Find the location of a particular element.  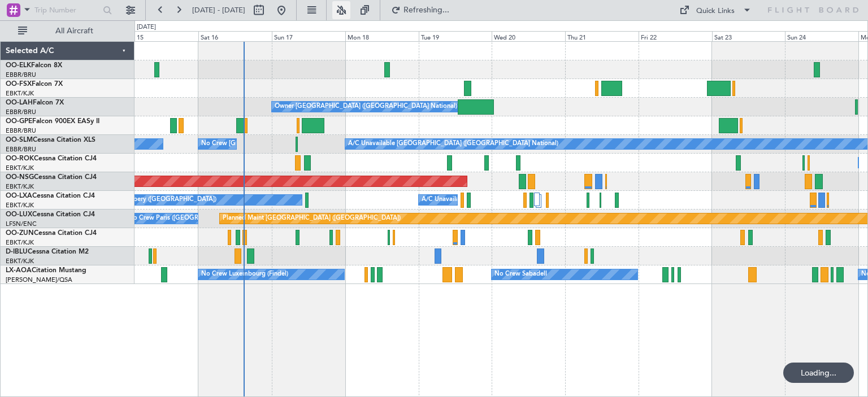

span: OO-NSG is located at coordinates (20, 178).